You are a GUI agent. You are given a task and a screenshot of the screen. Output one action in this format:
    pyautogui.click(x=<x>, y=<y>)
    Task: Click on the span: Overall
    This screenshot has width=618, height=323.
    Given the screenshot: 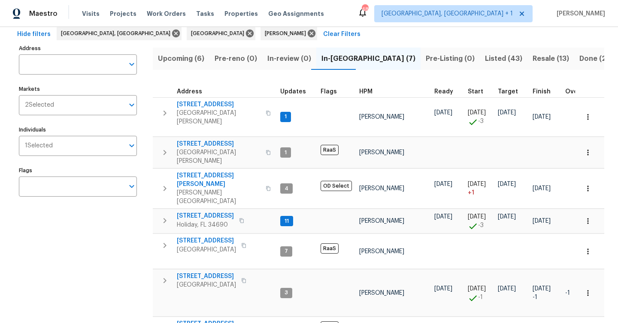 What is the action you would take?
    pyautogui.click(x=576, y=92)
    